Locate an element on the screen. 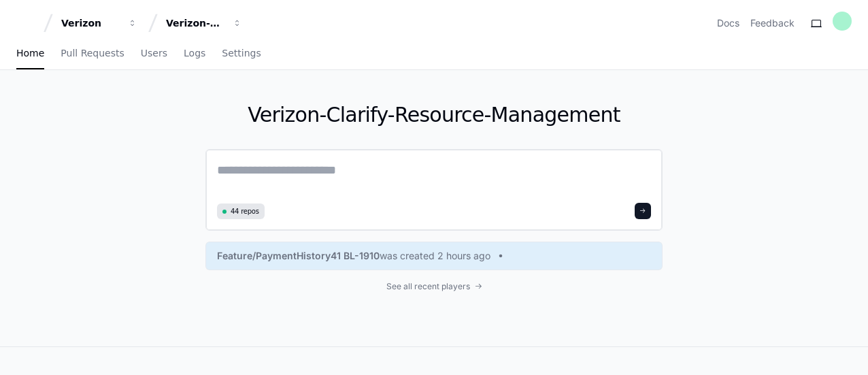 The width and height of the screenshot is (868, 375). div: Verizon-Clarify-Resource-Management is located at coordinates (195, 23).